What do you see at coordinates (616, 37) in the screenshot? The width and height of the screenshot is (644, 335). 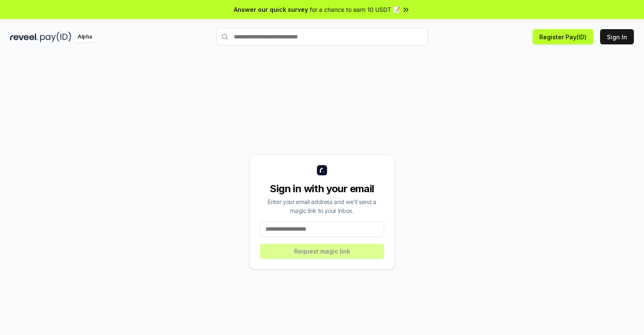 I see `button: Sign In` at bounding box center [616, 37].